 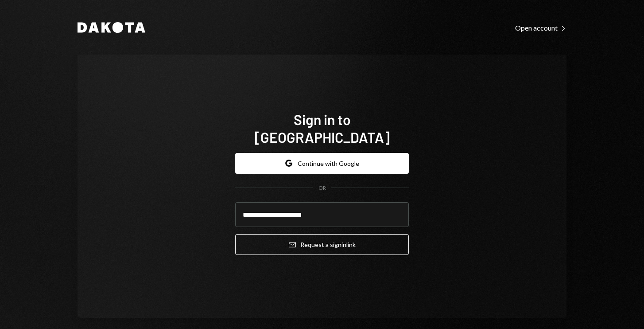 I want to click on div: OR, so click(x=322, y=188).